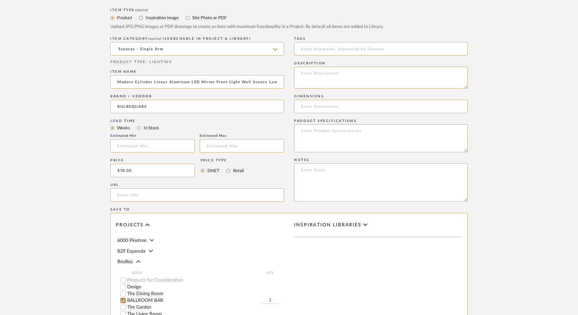  What do you see at coordinates (209, 18) in the screenshot?
I see `label: Site Photo or PDF` at bounding box center [209, 18].